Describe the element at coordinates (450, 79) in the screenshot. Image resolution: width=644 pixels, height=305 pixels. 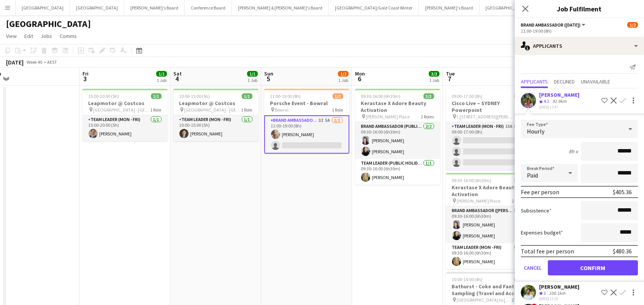
I see `span: 7` at that location.